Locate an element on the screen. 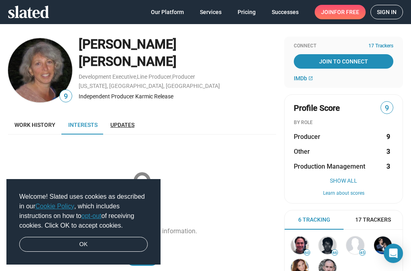  span: IMDb is located at coordinates (300, 78).